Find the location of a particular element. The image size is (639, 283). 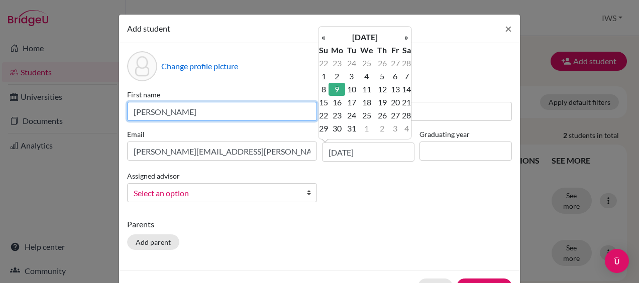

th: Fr is located at coordinates (395, 50).